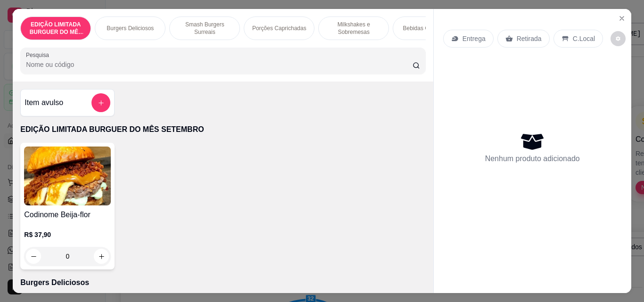  What do you see at coordinates (67, 215) in the screenshot?
I see `h4: Codinome Beija-flor` at bounding box center [67, 215].